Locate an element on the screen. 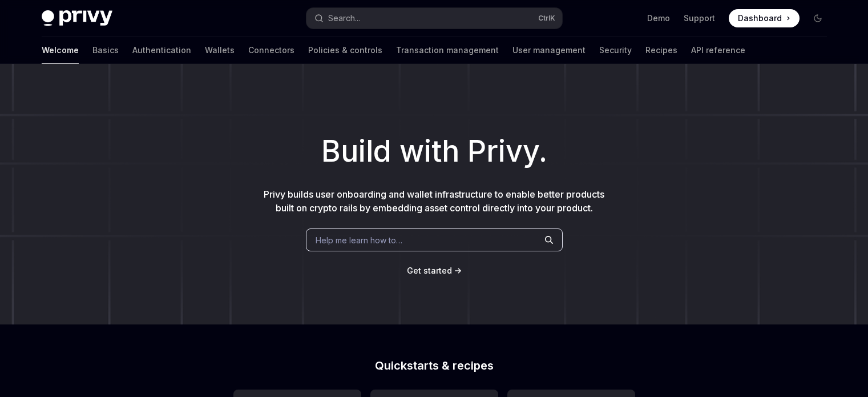 Image resolution: width=868 pixels, height=397 pixels. h2: Quickstarts & recipes is located at coordinates (434, 365).